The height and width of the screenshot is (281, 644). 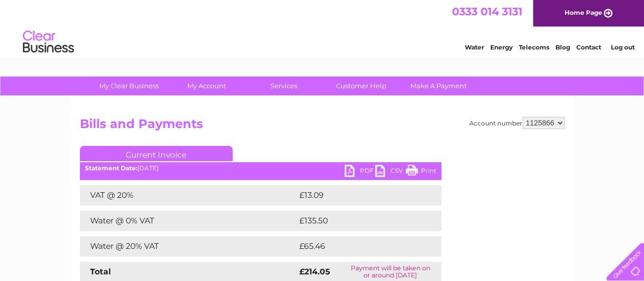 I want to click on a: CSV, so click(x=390, y=172).